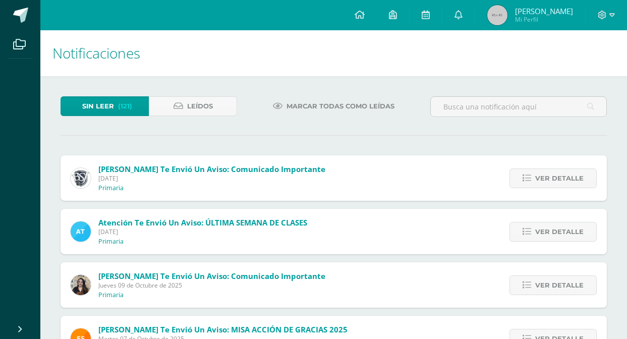  Describe the element at coordinates (334, 106) in the screenshot. I see `a: Marcar todas como leídas` at that location.